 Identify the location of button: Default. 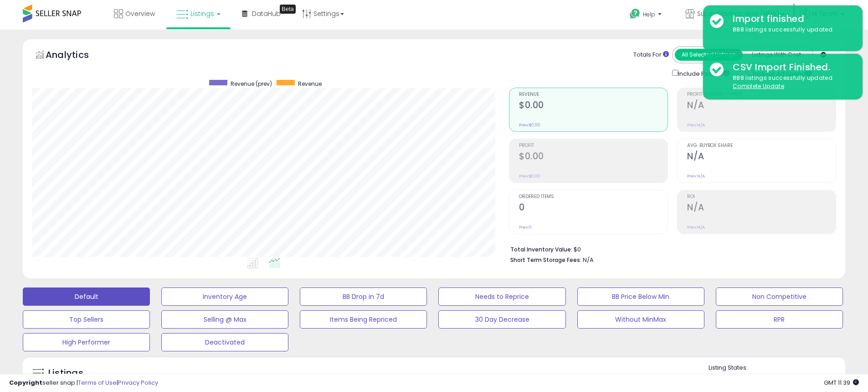
(86, 296).